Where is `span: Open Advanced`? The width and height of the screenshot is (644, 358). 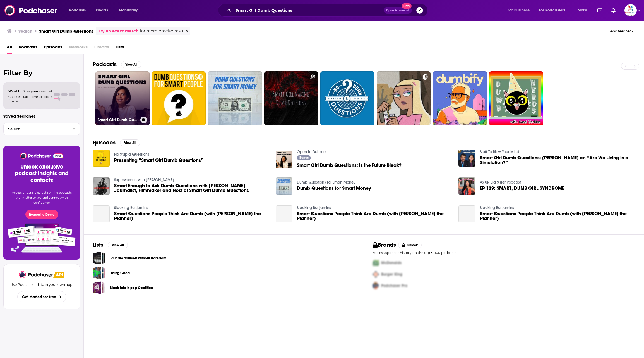 span: Open Advanced is located at coordinates (398, 10).